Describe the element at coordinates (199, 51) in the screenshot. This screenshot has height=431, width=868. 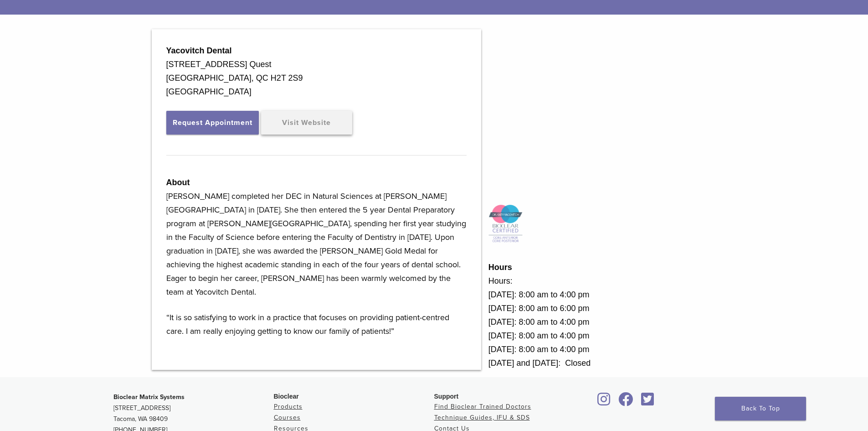
I see `strong: Yacovitch Dental` at that location.